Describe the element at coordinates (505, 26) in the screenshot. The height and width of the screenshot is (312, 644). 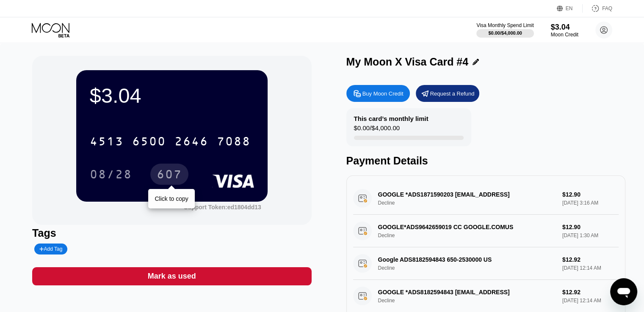
I see `div: Visa Monthly Spend Limit` at that location.